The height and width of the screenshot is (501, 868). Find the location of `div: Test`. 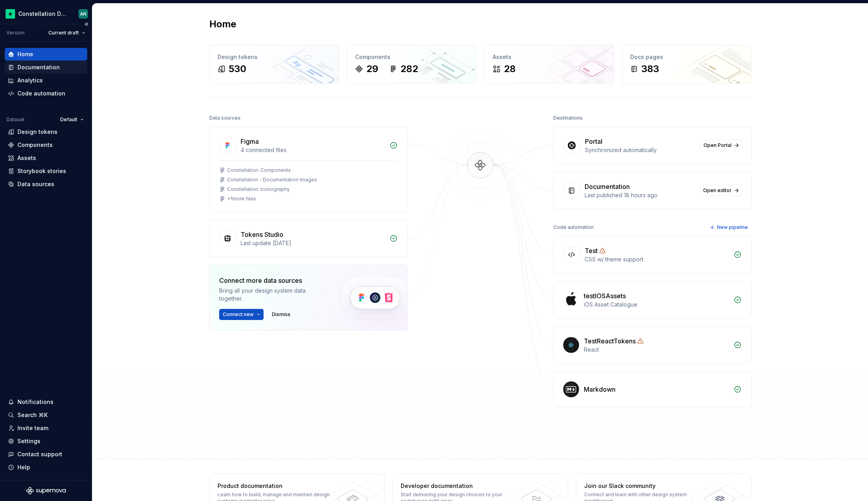

div: Test is located at coordinates (591, 250).